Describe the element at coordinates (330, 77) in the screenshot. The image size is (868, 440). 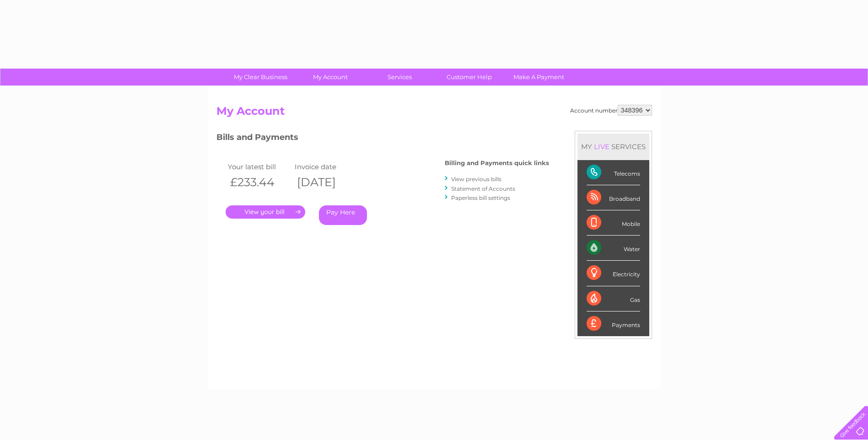
I see `a: My Account` at that location.